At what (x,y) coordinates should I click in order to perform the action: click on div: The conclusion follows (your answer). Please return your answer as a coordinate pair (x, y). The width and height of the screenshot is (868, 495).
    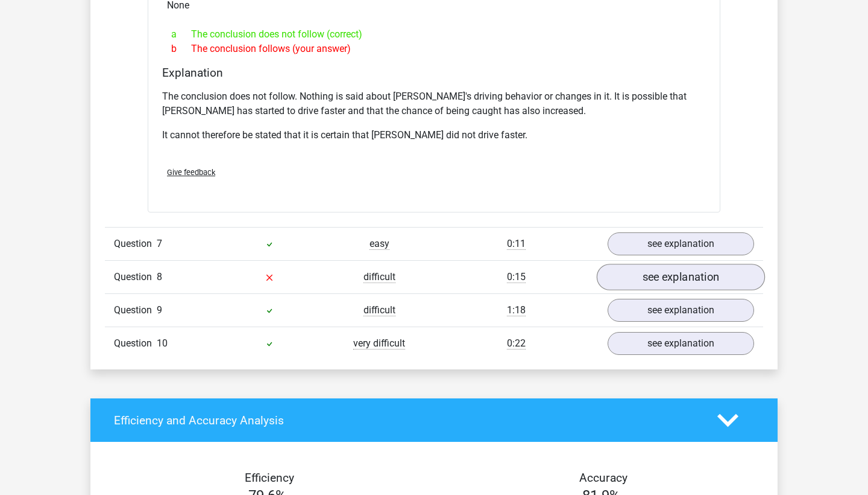
    Looking at the image, I should click on (434, 49).